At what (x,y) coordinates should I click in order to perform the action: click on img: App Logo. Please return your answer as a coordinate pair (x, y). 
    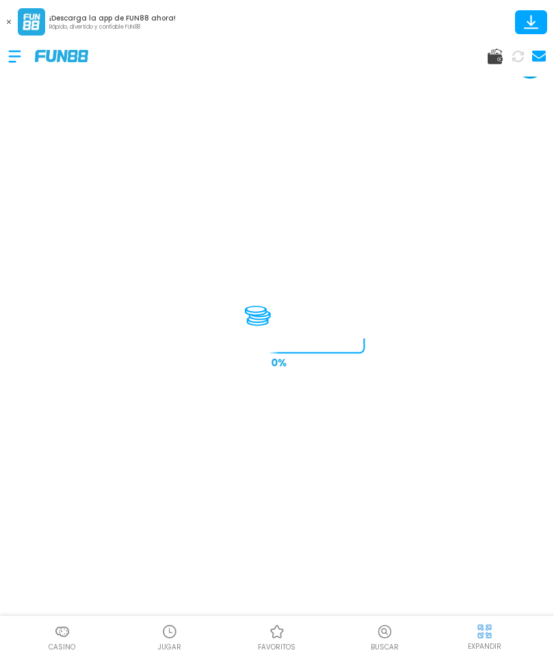
    Looking at the image, I should click on (31, 22).